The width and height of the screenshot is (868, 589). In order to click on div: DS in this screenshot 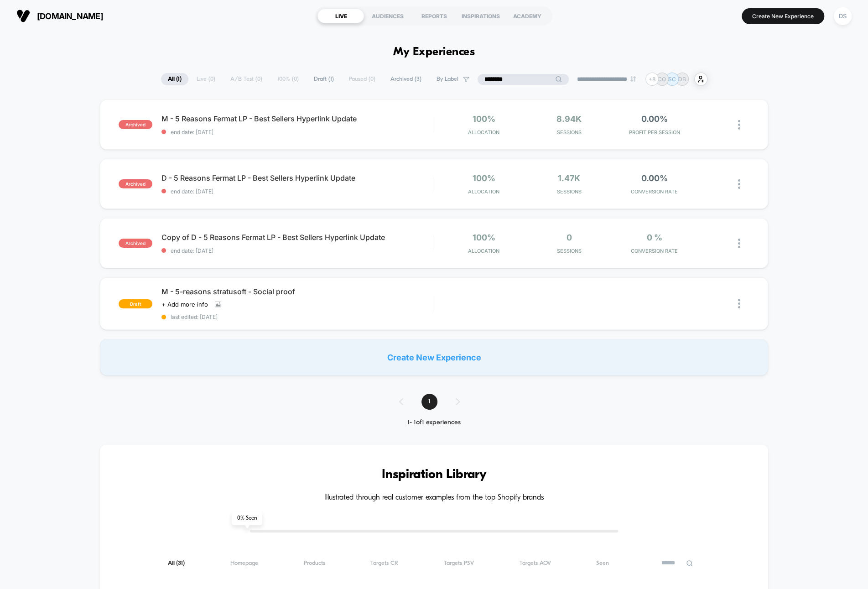, I will do `click(842, 16)`.